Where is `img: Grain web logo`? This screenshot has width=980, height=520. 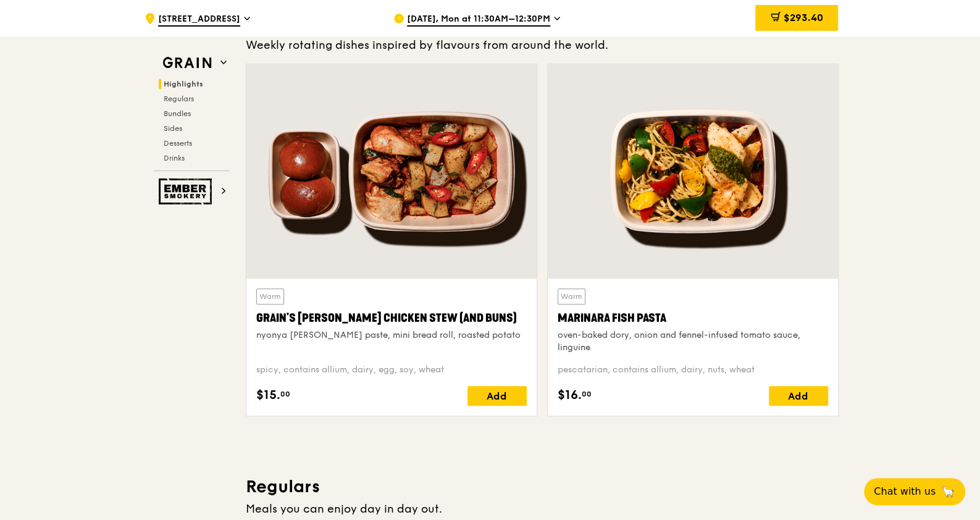 img: Grain web logo is located at coordinates (187, 63).